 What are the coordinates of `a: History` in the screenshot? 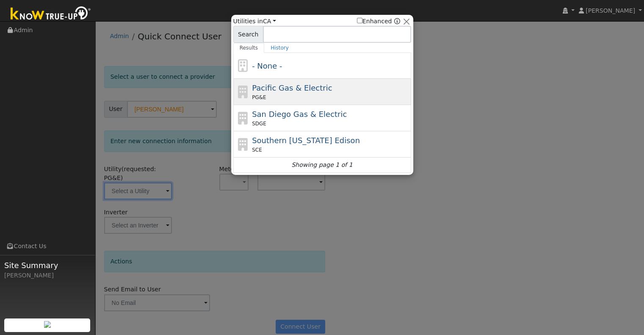 It's located at (279, 48).